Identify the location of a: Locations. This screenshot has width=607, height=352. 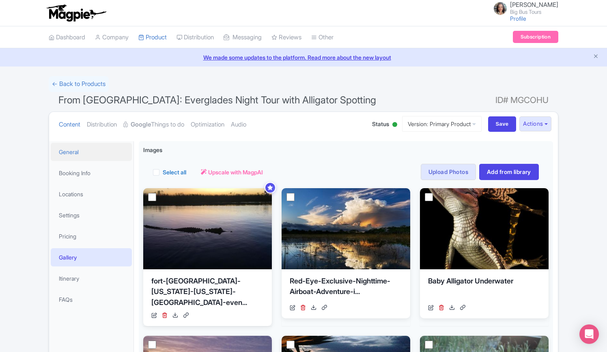
(91, 194).